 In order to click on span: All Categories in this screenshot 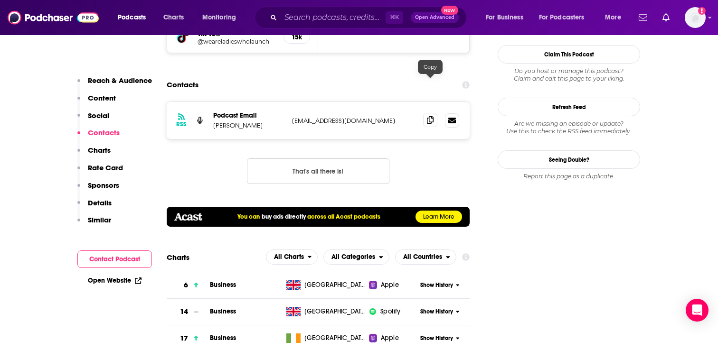, I will do `click(353, 257)`.